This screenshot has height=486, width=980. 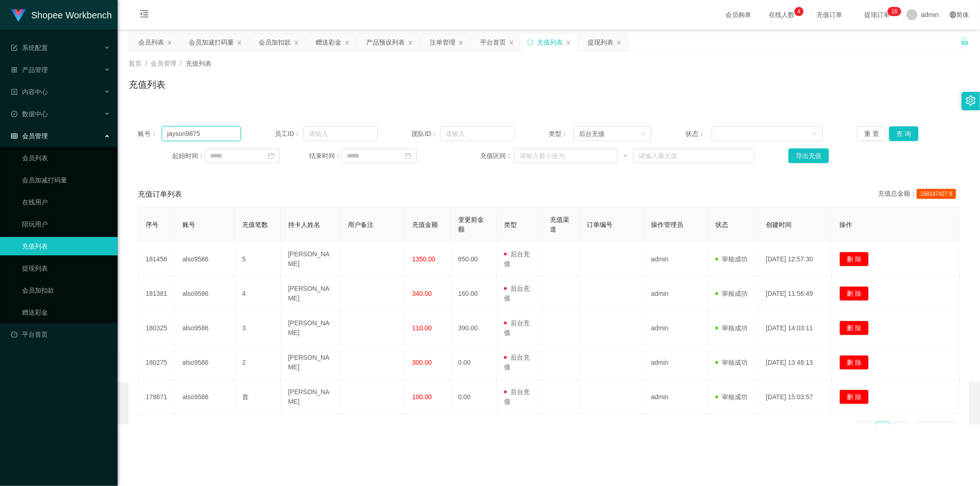 I want to click on span: 在线人数, so click(x=782, y=14).